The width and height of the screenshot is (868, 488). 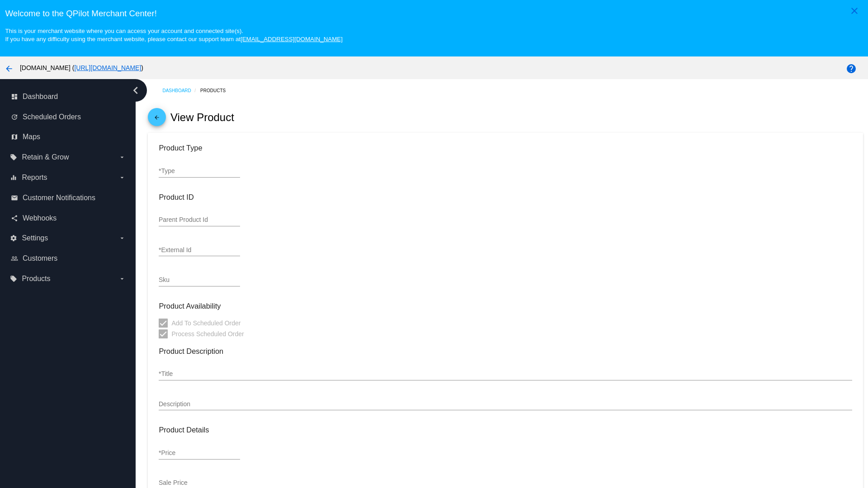 I want to click on a: Products, so click(x=217, y=91).